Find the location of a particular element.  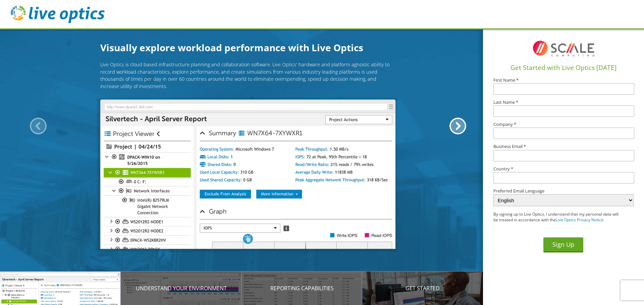

label: Country * is located at coordinates (563, 169).